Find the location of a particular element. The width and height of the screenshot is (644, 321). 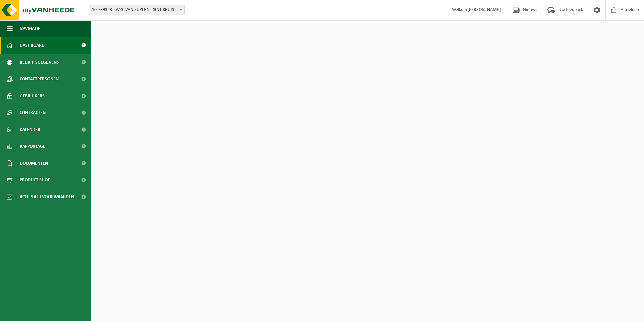

span: Kalender is located at coordinates (30, 130).